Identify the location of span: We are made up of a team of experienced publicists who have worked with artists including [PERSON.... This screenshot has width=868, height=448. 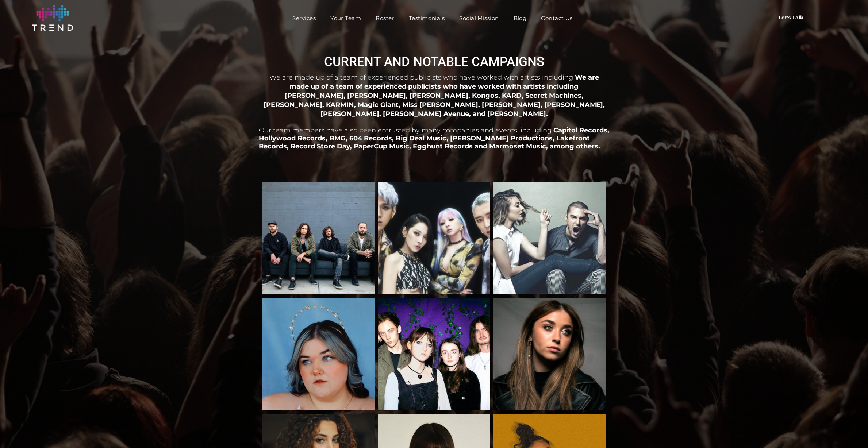
(434, 95).